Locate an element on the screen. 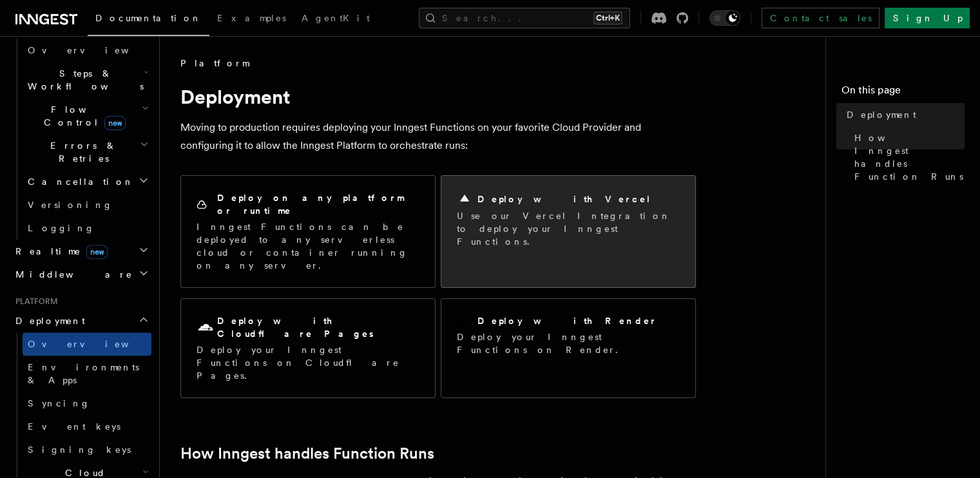  p: Deploy your Inngest Functions on Cloudflare Pages. is located at coordinates (308, 362).